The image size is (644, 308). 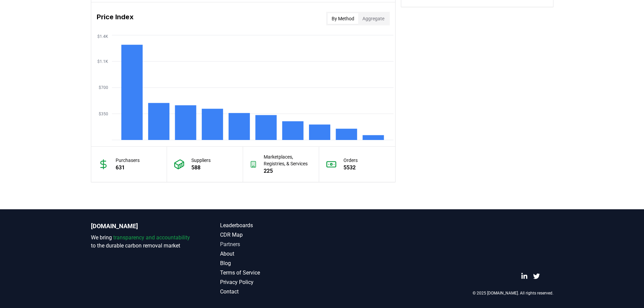 I want to click on tspan: $700, so click(x=103, y=87).